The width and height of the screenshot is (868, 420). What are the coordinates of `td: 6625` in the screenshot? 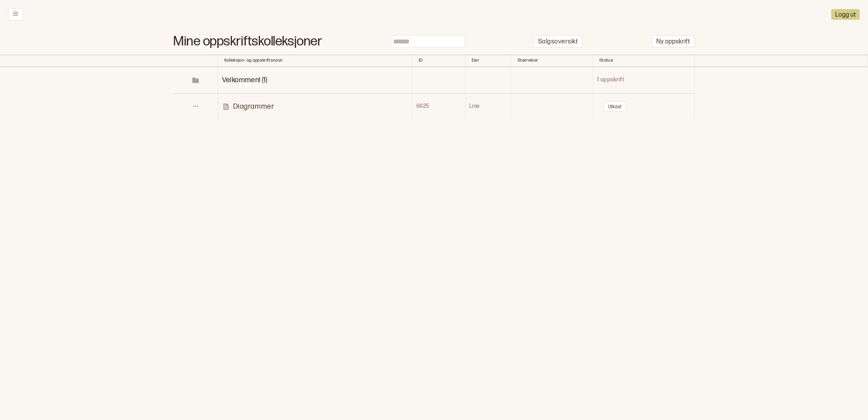 It's located at (439, 106).